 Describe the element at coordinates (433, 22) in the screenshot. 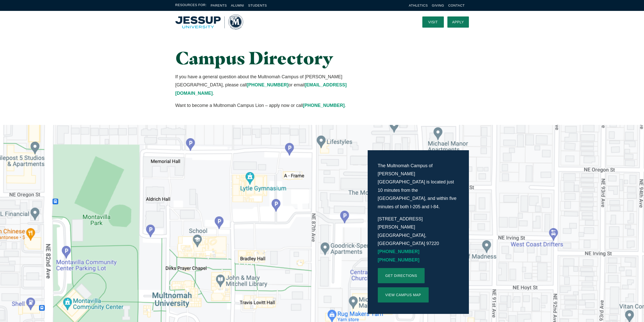

I see `a: Visit` at that location.